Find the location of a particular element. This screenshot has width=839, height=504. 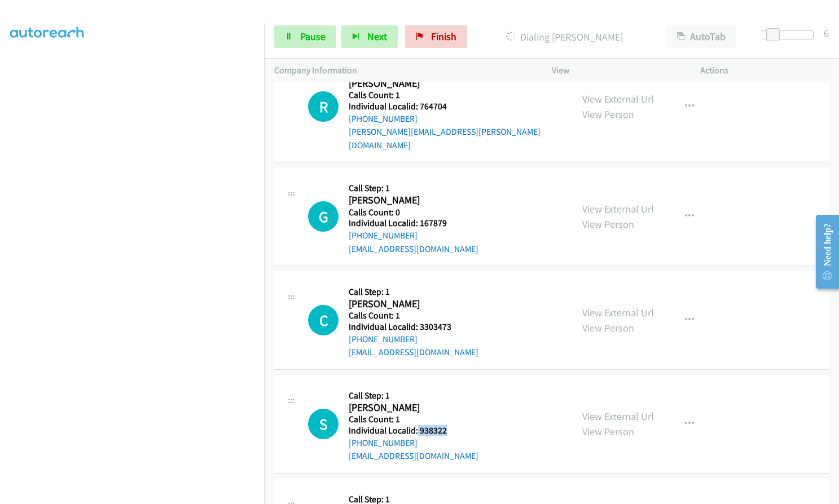

h1: S is located at coordinates (323, 424).